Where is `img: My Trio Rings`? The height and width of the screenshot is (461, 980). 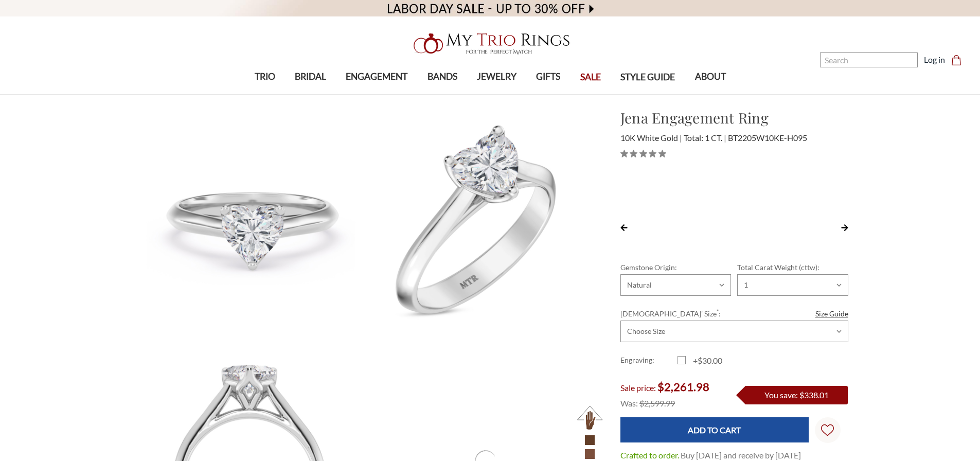
img: My Trio Rings is located at coordinates (490, 44).